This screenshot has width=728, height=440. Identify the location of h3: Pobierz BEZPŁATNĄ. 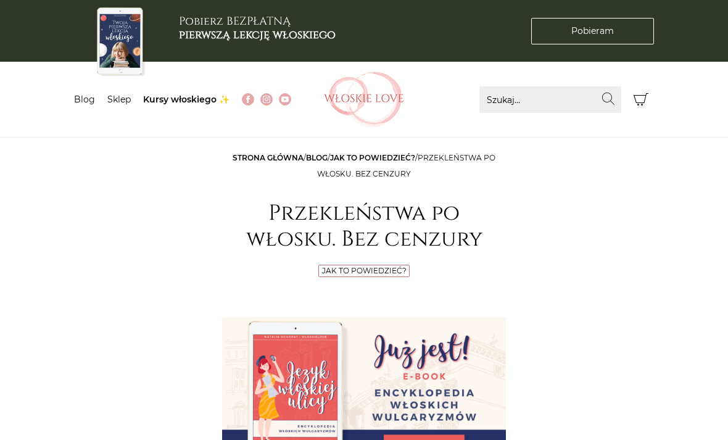
(257, 28).